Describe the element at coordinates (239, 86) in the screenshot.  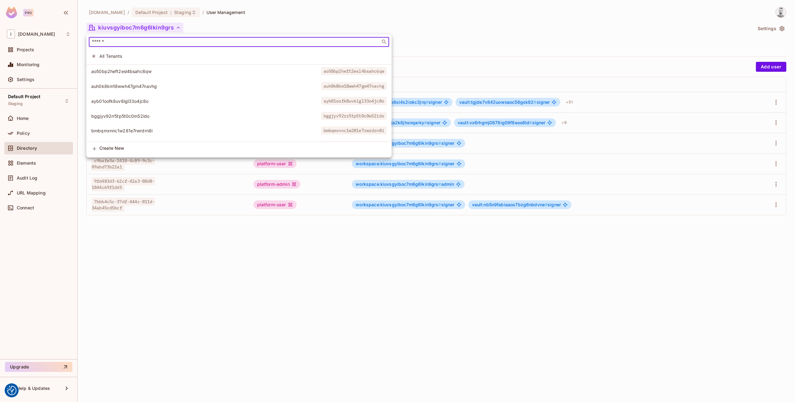
I see `div: Show only users with a role in this tenant: auh0k8km18wwh47gm47navhg` at that location.